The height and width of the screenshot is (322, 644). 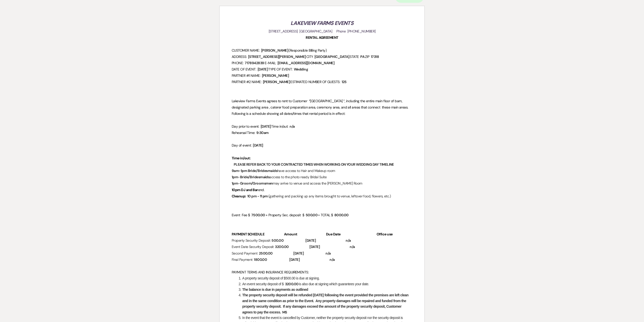 What do you see at coordinates (241, 145) in the screenshot?
I see `span: Day of event:` at bounding box center [241, 145].